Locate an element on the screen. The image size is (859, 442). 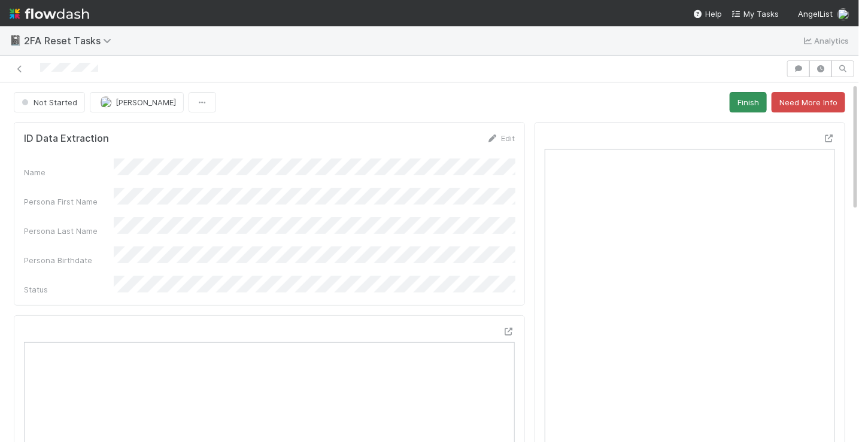
a: Edit is located at coordinates (500, 138).